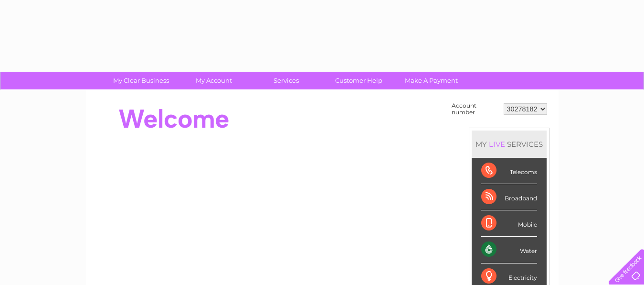 This screenshot has width=644, height=285. I want to click on div: Broadband, so click(509, 197).